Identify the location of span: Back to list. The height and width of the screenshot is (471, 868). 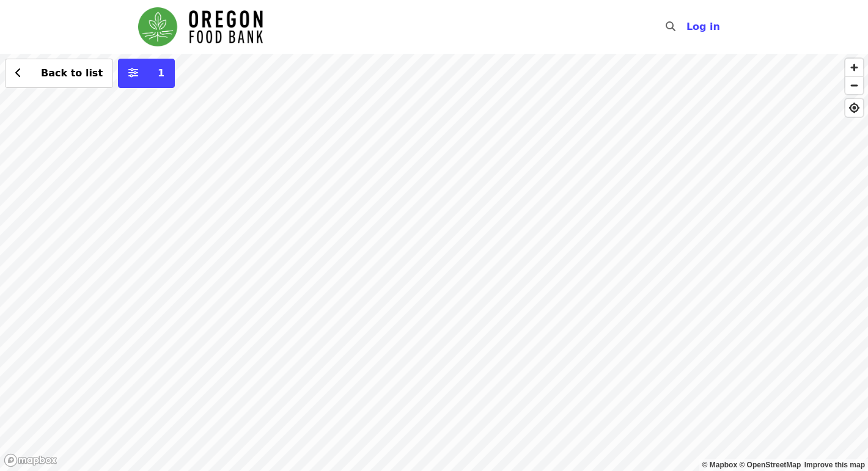
(71, 73).